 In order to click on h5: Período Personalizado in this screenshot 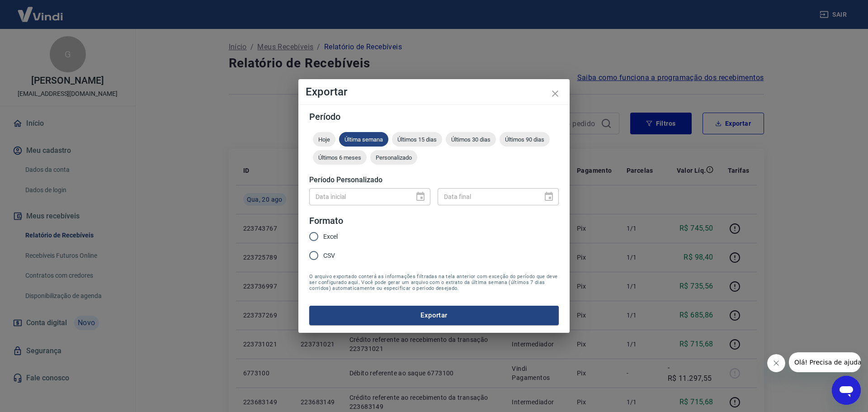, I will do `click(434, 180)`.